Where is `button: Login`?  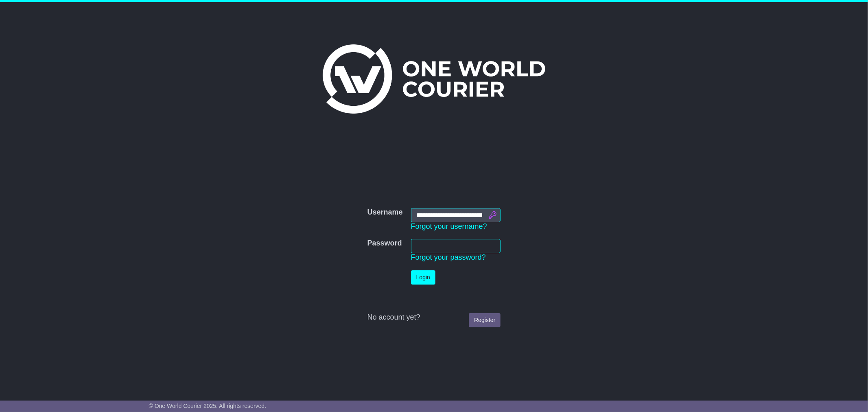 button: Login is located at coordinates (423, 277).